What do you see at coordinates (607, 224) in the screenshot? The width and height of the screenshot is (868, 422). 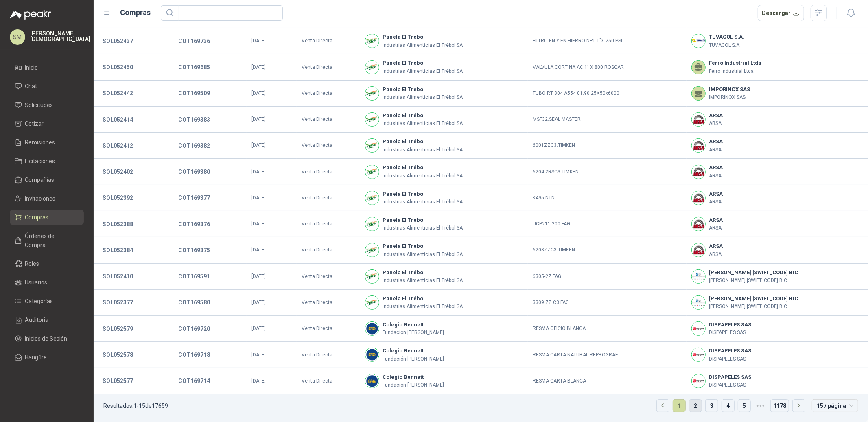 I see `td: UCP211.200.FAG` at bounding box center [607, 224].